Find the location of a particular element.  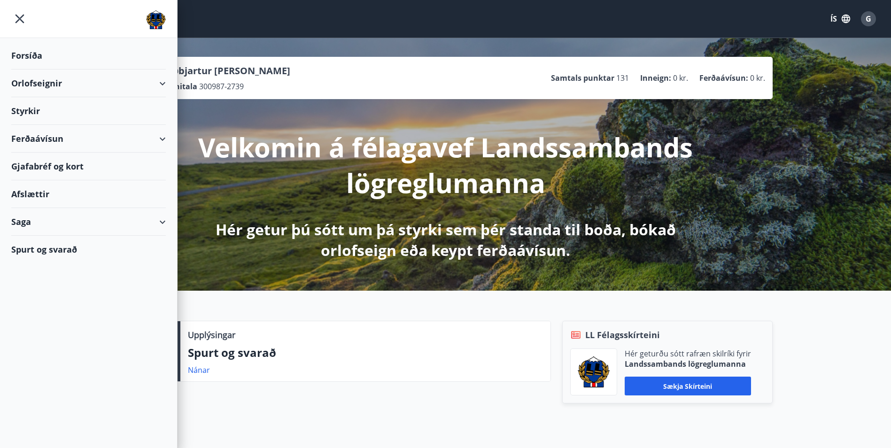

p: Inneign : is located at coordinates (655, 78).